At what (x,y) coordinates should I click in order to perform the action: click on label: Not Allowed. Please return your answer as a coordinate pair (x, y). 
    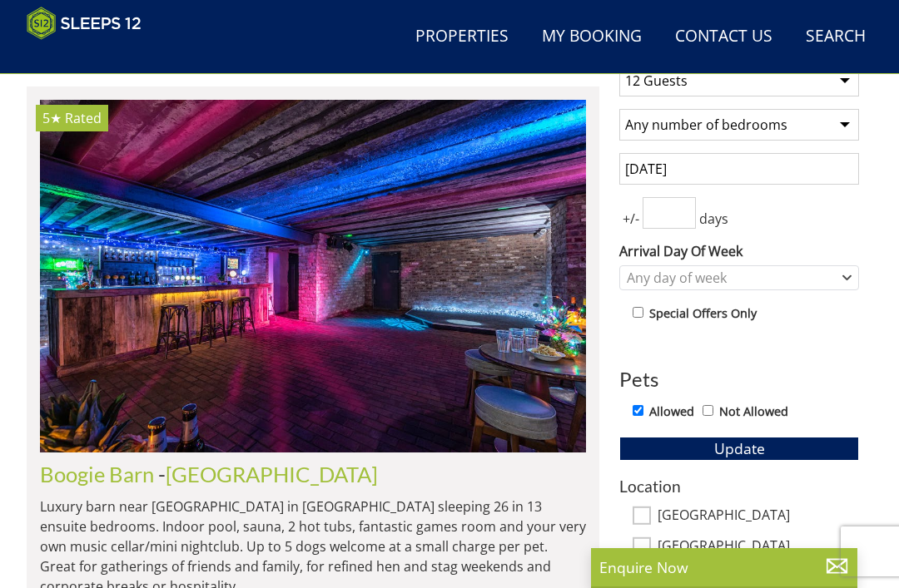
    Looking at the image, I should click on (753, 412).